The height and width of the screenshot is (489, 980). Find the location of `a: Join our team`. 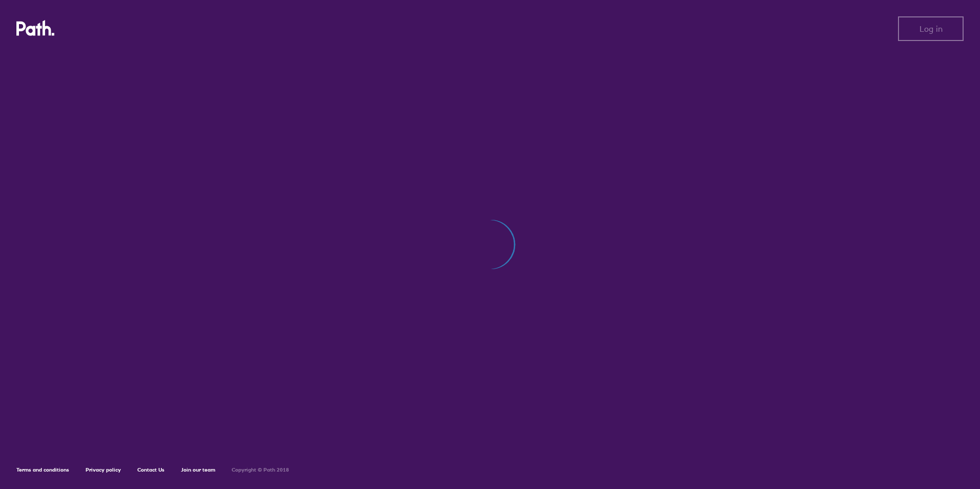

a: Join our team is located at coordinates (198, 469).